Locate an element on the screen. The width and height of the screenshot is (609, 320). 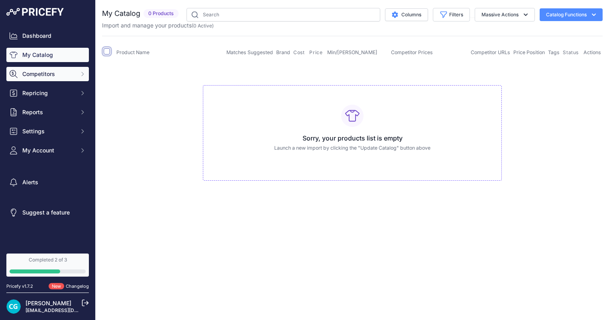
button: My Account is located at coordinates (47, 151).